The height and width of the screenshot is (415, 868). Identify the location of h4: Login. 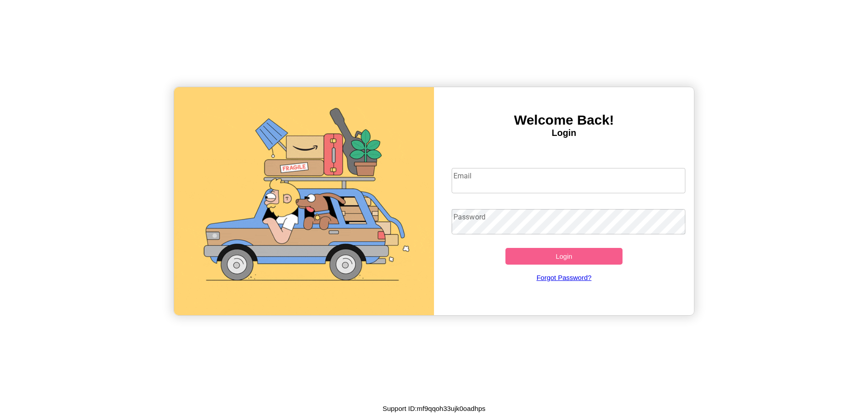
(564, 133).